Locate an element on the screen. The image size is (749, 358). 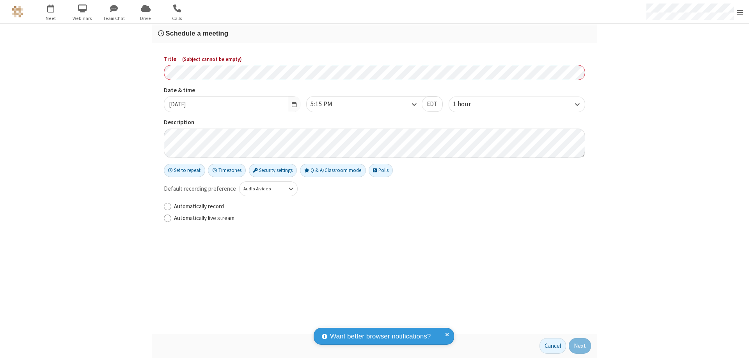
button: Q & A/Classroom mode is located at coordinates (333, 170).